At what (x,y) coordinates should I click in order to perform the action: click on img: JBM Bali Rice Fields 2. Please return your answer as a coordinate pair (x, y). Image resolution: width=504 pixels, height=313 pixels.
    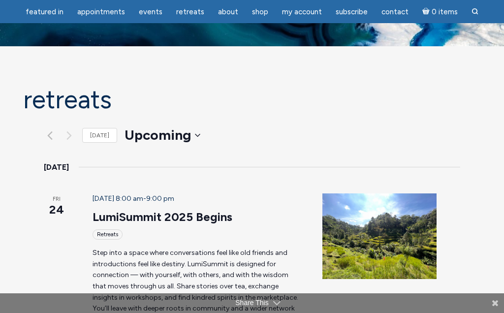
    Looking at the image, I should click on (379, 236).